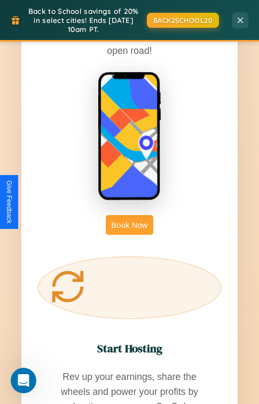 The width and height of the screenshot is (259, 404). Describe the element at coordinates (130, 137) in the screenshot. I see `img: rent phone` at that location.